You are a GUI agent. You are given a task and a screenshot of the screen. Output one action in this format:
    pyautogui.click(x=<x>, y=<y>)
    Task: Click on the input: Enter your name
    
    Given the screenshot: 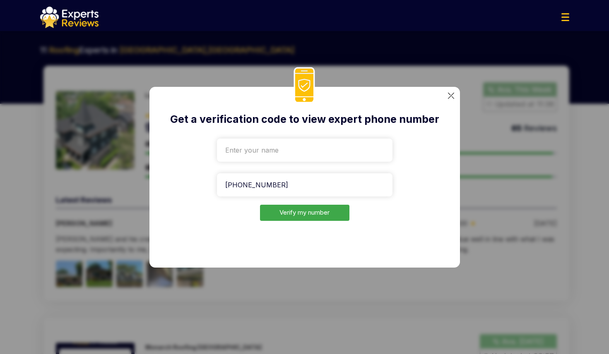 What is the action you would take?
    pyautogui.click(x=305, y=150)
    